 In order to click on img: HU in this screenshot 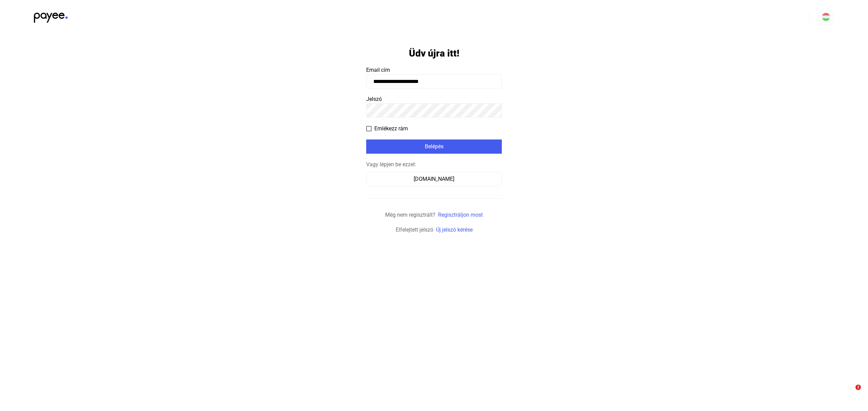, I will do `click(826, 17)`.